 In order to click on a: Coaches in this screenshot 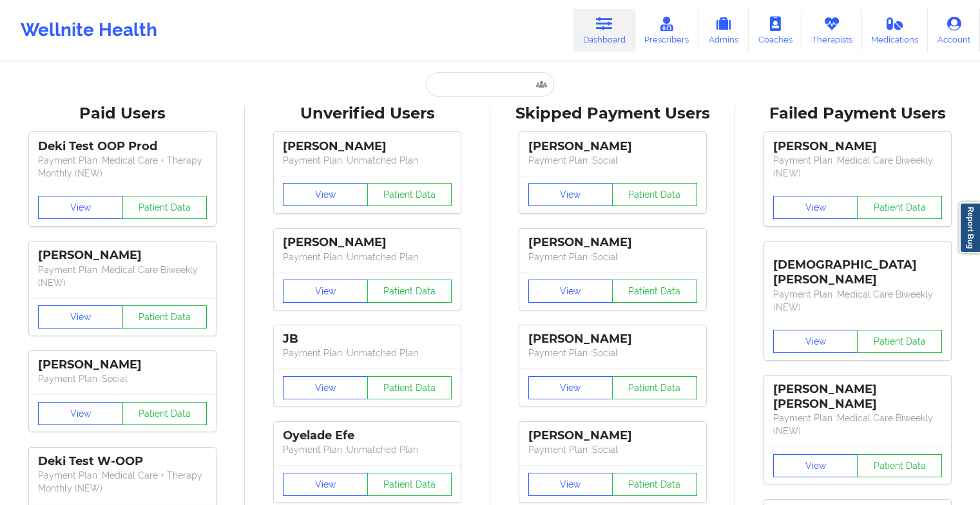, I will do `click(775, 30)`.